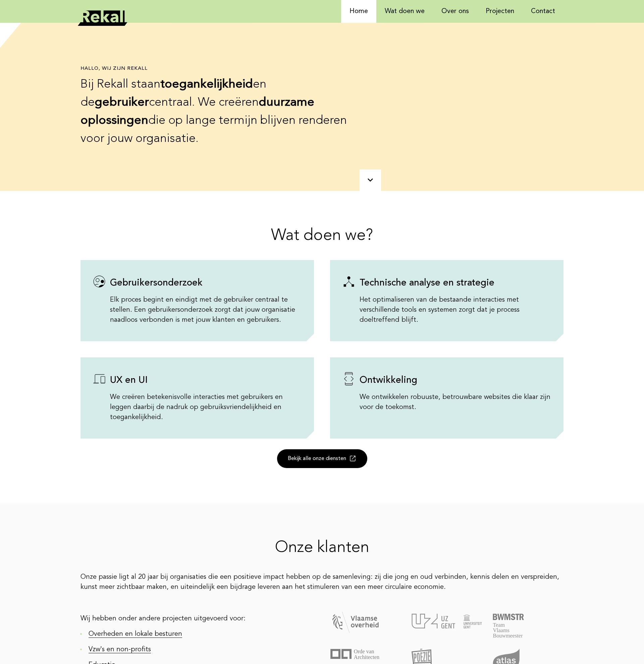  Describe the element at coordinates (218, 111) in the screenshot. I see `p: Bij Rekall staan en de centraal. We creëren die op lange termijn blijven renderen voor jouw organ...` at that location.